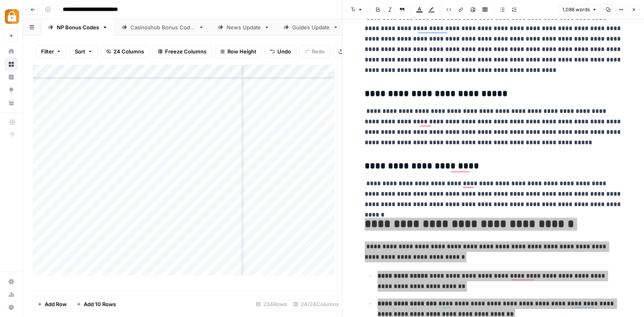 The height and width of the screenshot is (317, 644). I want to click on button: Redo, so click(314, 52).